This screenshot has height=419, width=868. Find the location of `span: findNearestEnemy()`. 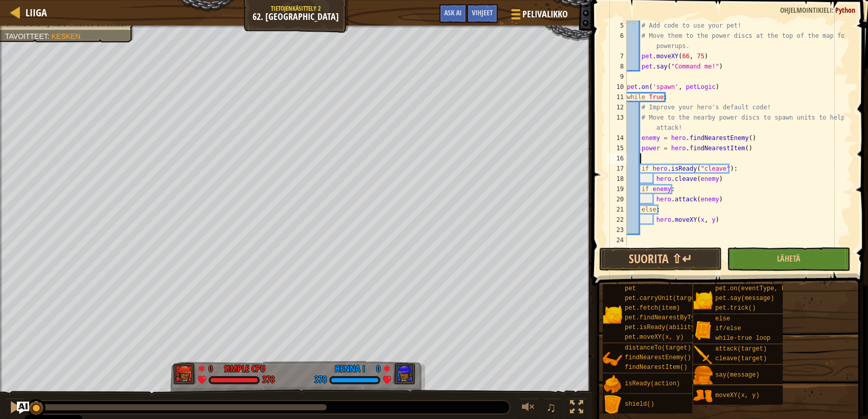

span: findNearestEnemy() is located at coordinates (658, 358).